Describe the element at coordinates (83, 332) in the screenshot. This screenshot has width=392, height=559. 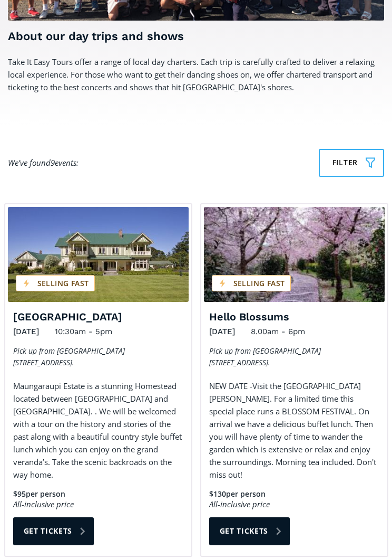
I see `div: 10:30am - 5pm` at that location.